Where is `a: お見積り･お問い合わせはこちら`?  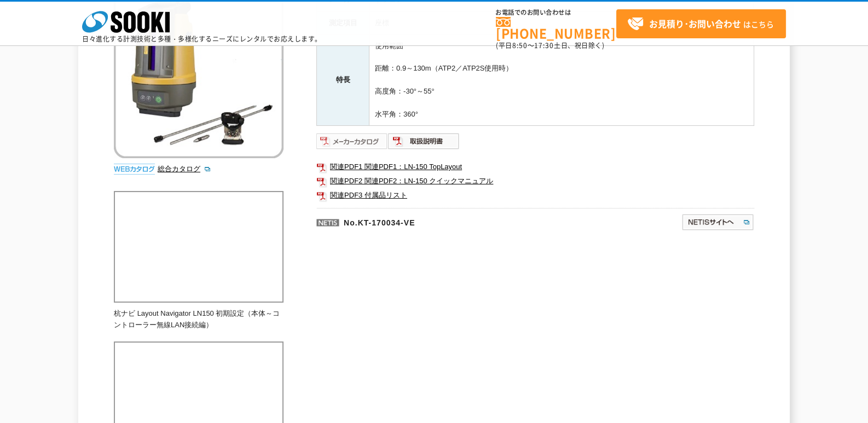 a: お見積り･お問い合わせはこちら is located at coordinates (701, 23).